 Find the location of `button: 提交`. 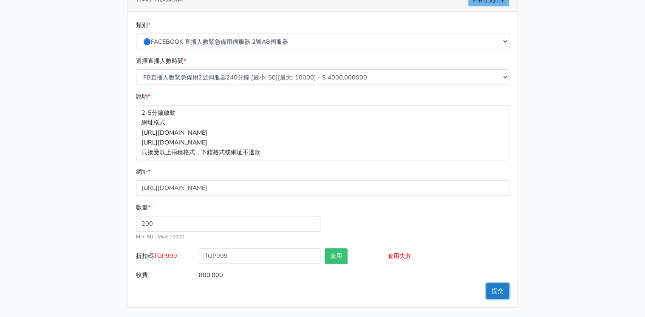

button: 提交 is located at coordinates (498, 291).